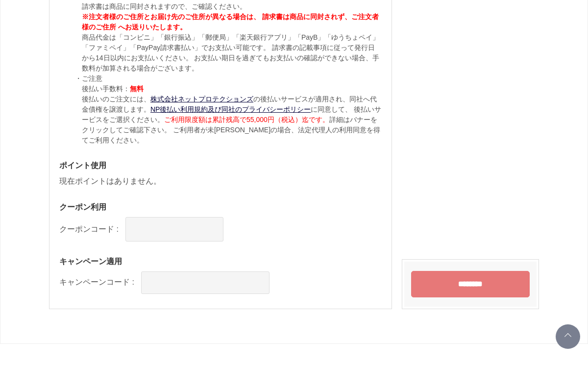  What do you see at coordinates (230, 22) in the screenshot?
I see `span: ※注文者様のご住所とお届け先のご住所が異なる場合は、 請求書は商品に同封されず、ご注文者様のご住所 へお送りいたします。` at bounding box center [230, 22].